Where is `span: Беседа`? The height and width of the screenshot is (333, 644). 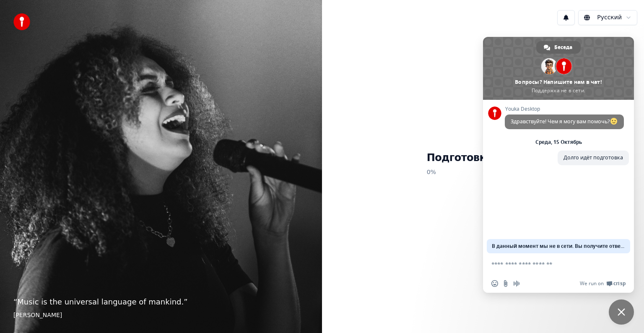
span: Беседа is located at coordinates (564, 47).